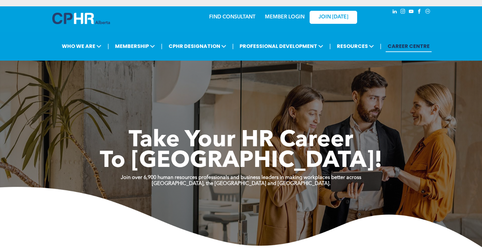 This screenshot has width=482, height=251. Describe the element at coordinates (197, 46) in the screenshot. I see `span: CPHR DESIGNATION` at that location.